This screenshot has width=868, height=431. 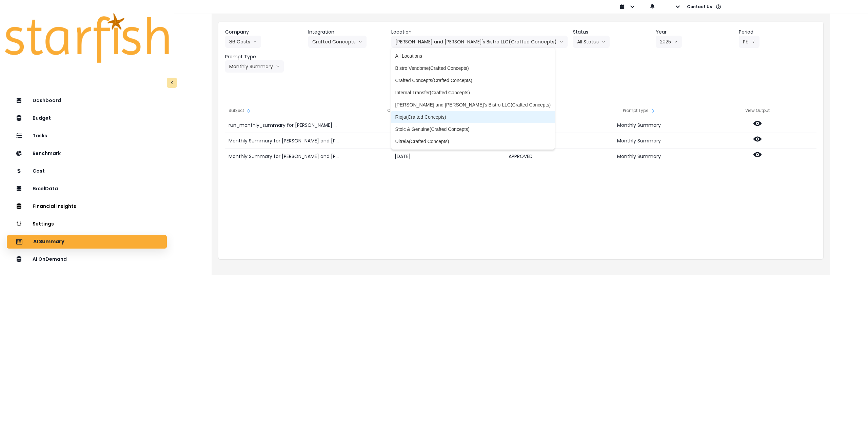 I want to click on button: Dashboard, so click(x=87, y=101).